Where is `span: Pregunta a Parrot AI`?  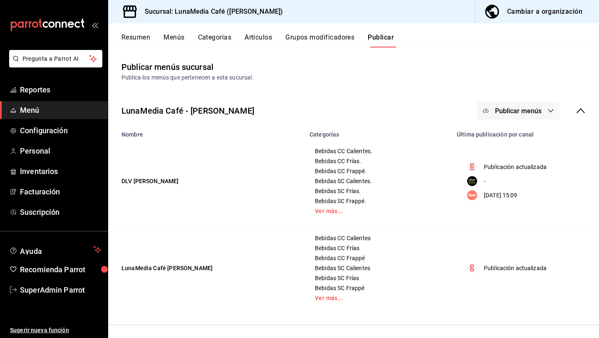
span: Pregunta a Parrot AI is located at coordinates (56, 59).